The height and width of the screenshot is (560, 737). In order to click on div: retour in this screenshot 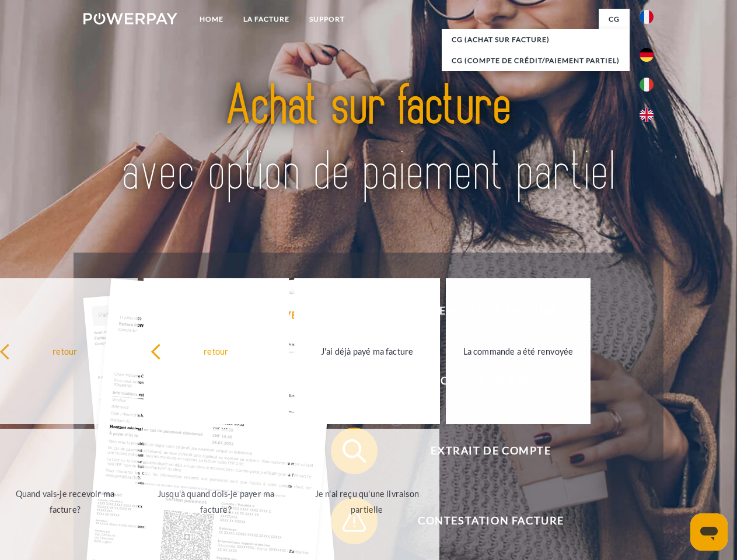, I will do `click(216, 351)`.